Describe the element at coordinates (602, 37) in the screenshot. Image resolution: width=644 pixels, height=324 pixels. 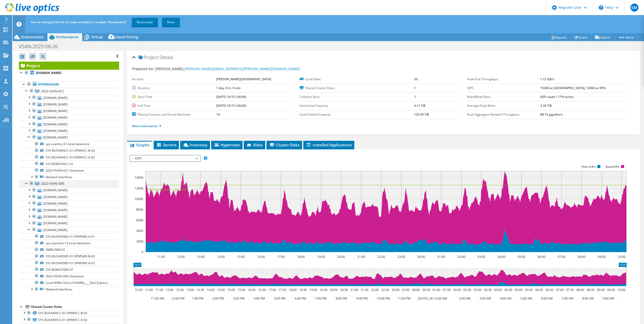
I see `a: Export` at that location.